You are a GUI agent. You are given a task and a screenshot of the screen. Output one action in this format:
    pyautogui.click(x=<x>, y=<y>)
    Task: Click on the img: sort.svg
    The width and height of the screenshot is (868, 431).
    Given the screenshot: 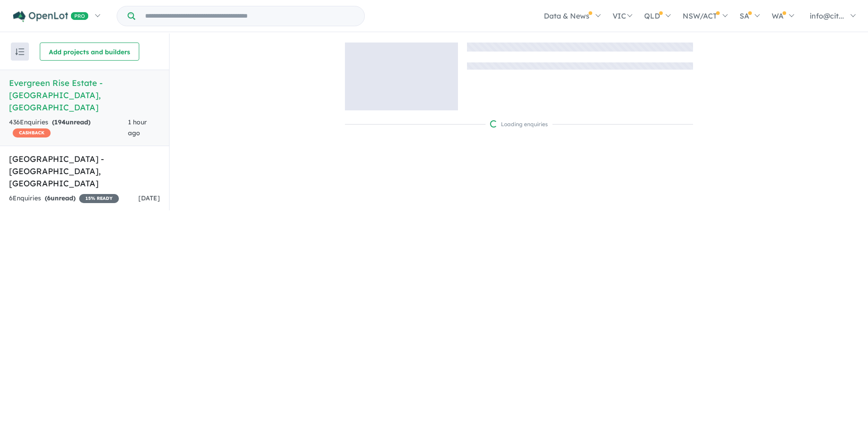 What is the action you would take?
    pyautogui.click(x=20, y=51)
    